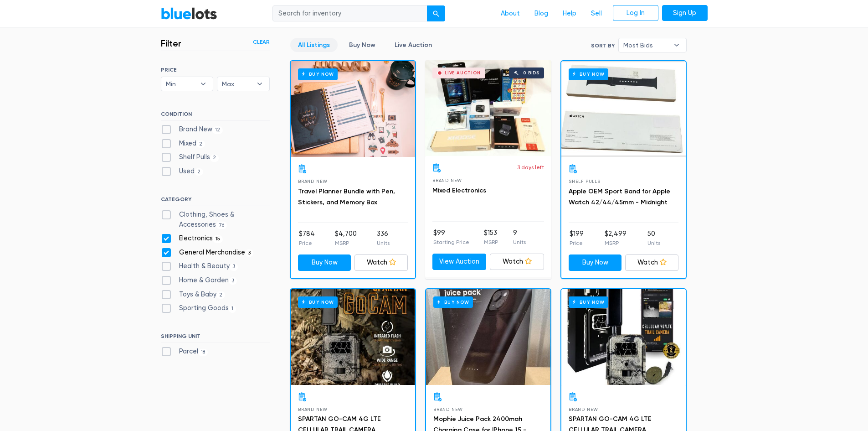 The width and height of the screenshot is (868, 431). I want to click on label: Shelf Pulls, so click(190, 157).